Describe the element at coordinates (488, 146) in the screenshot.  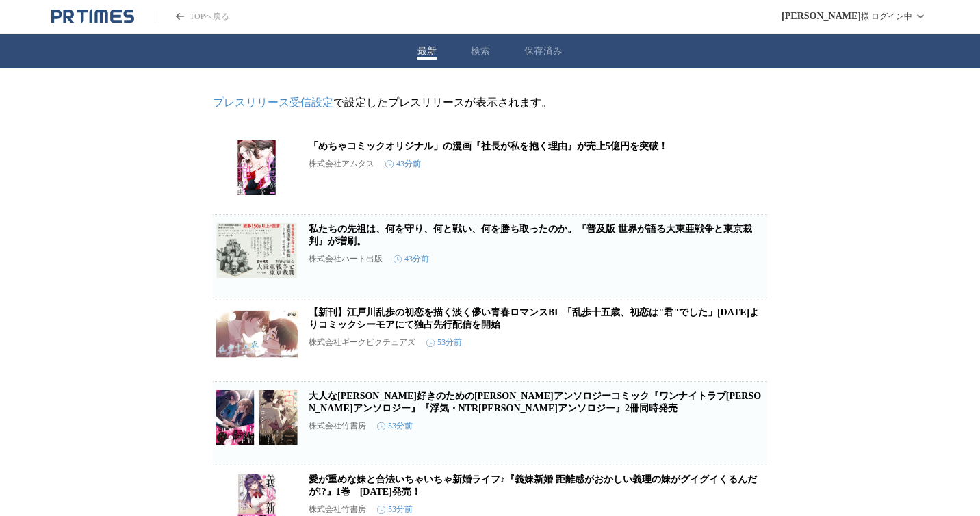
I see `a: 「めちゃコミックオリジナル」の漫画『社長が私を抱く理由』が売上5億円を突破！` at that location.